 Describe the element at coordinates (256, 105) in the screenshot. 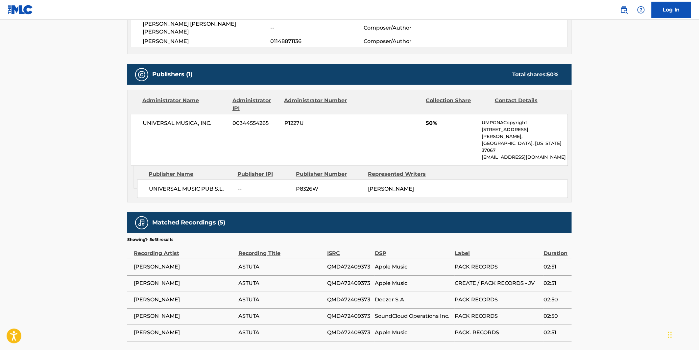

I see `div: Administrator IPI` at that location.